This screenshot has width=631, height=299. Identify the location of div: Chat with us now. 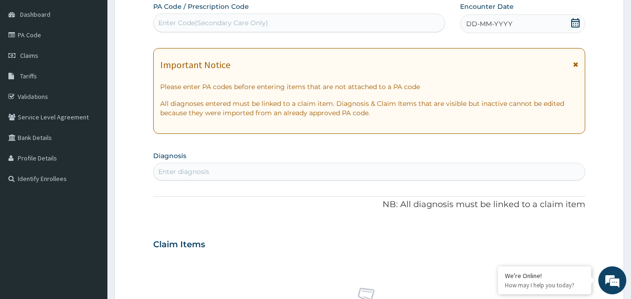
(103, 58).